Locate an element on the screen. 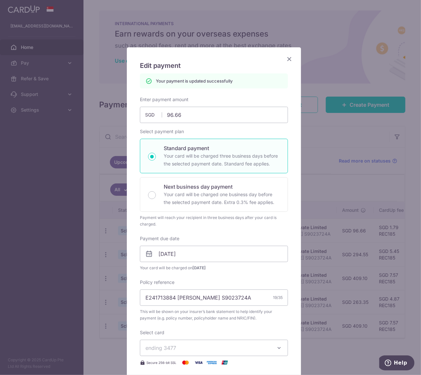 Image resolution: width=421 pixels, height=375 pixels. span: Secure 256-bit SSL is located at coordinates (162, 363).